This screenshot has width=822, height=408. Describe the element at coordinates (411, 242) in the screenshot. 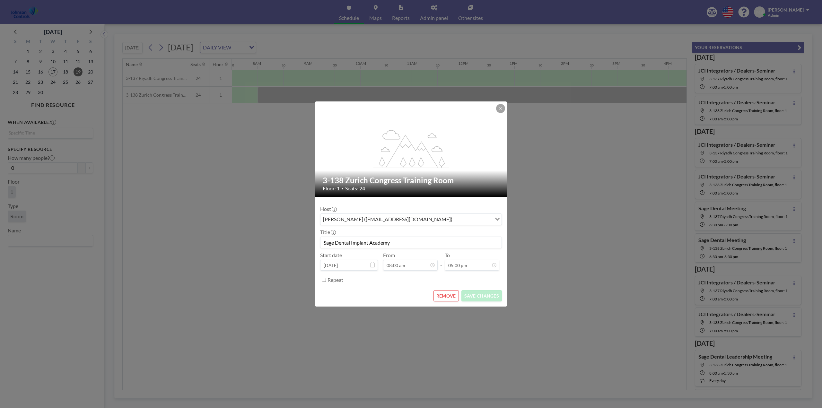

I see `input: (No title)` at that location.